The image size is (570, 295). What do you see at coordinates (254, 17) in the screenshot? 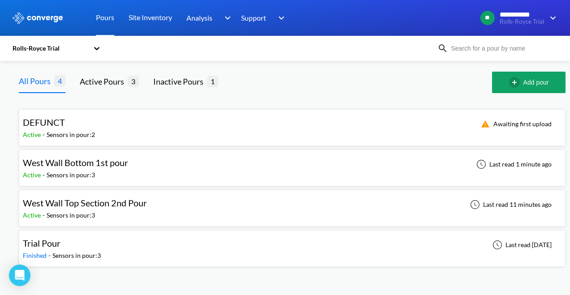
I see `span: Support` at bounding box center [254, 17].